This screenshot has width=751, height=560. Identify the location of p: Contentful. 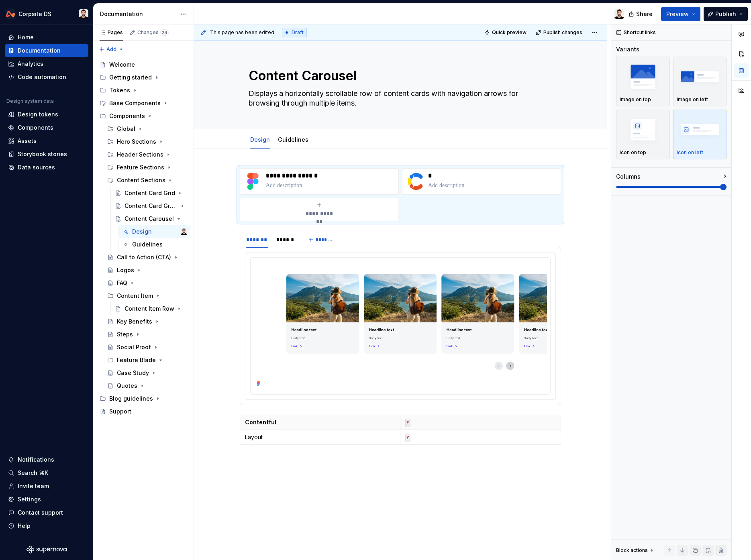
(320, 422).